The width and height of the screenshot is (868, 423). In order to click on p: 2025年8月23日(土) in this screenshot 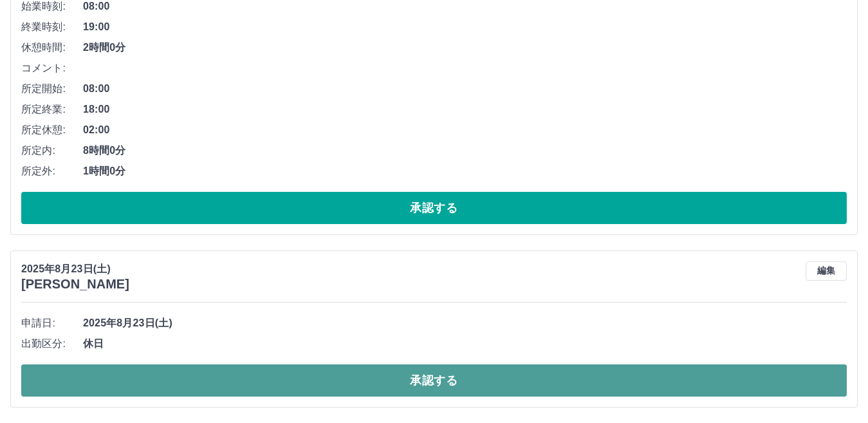, I will do `click(75, 269)`.